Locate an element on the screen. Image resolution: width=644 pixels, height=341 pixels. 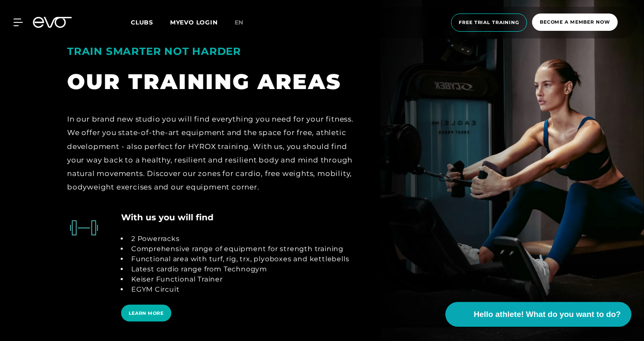
a: En is located at coordinates (244, 23).